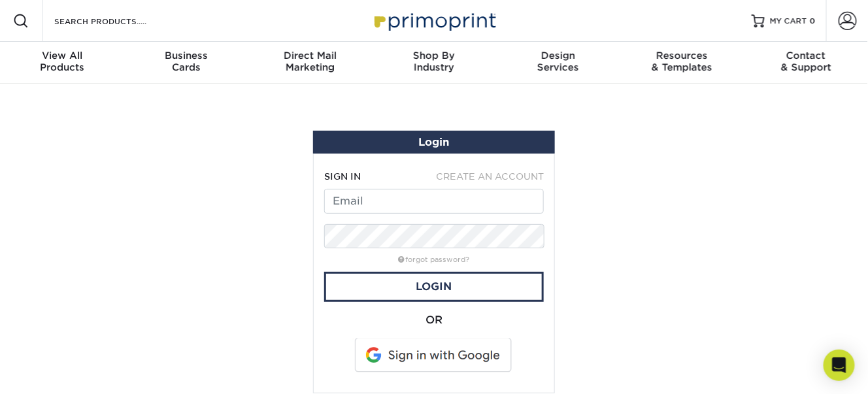 This screenshot has width=868, height=394. I want to click on span: Design, so click(558, 56).